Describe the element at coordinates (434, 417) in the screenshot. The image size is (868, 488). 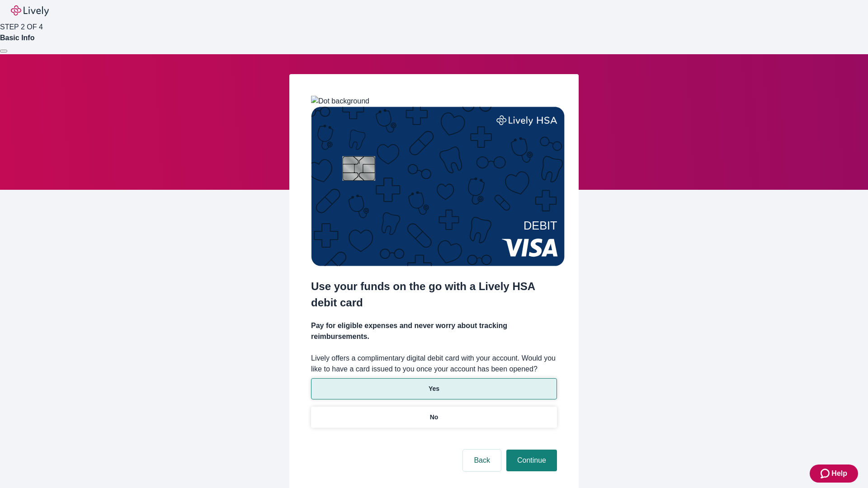
I see `p: No` at that location.